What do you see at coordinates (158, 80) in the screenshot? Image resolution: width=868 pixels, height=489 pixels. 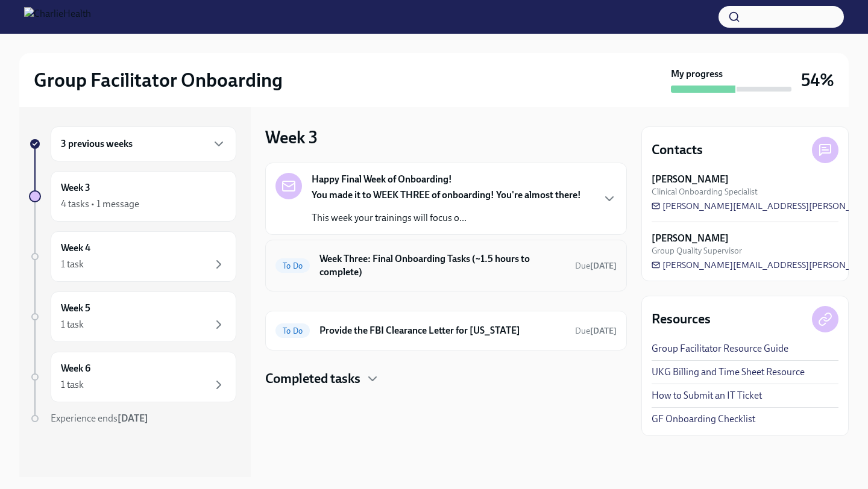 I see `h2: Group Facilitator Onboarding` at bounding box center [158, 80].